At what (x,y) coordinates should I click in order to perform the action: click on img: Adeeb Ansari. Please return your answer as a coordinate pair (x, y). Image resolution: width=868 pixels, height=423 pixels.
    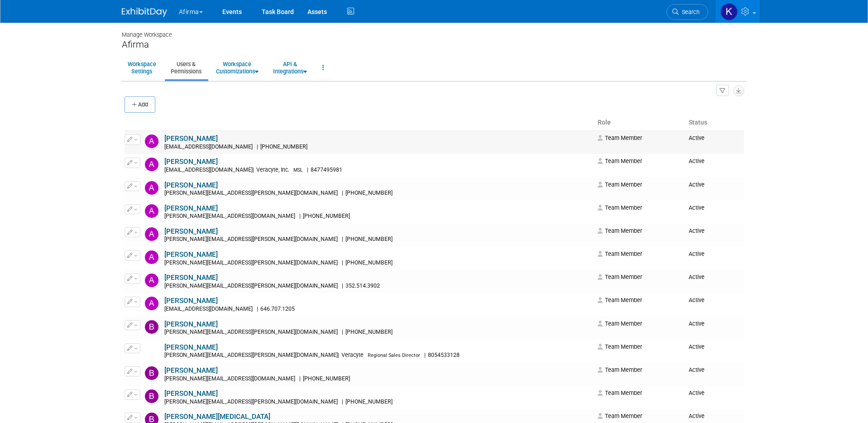
    Looking at the image, I should click on (152, 164).